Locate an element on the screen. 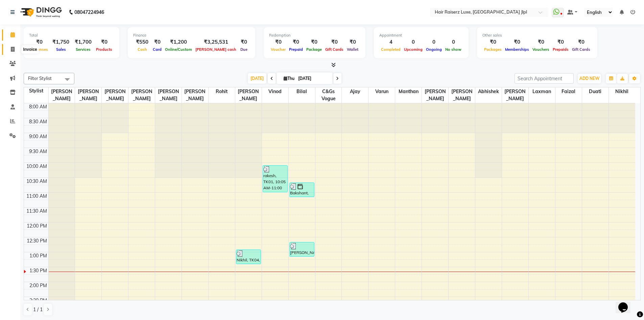  div: Total is located at coordinates (71, 35).